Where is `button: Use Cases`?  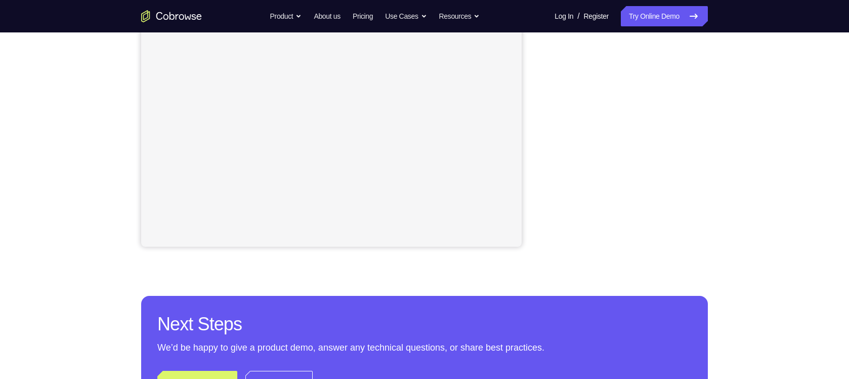
button: Use Cases is located at coordinates (406, 16).